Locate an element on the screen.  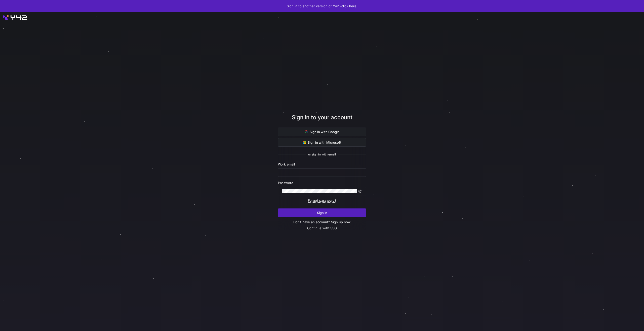
a: Forgot password? is located at coordinates (322, 200).